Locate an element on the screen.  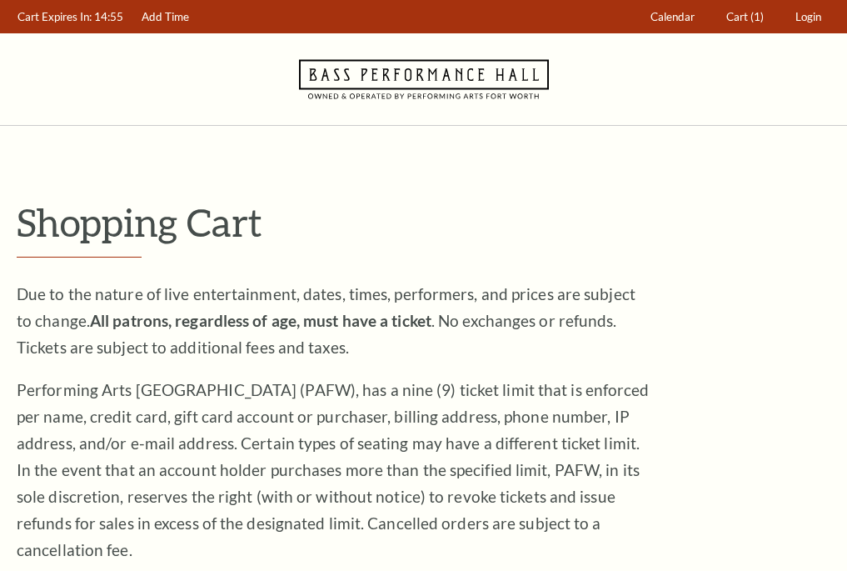
span: Cart Expires In: is located at coordinates (54, 17).